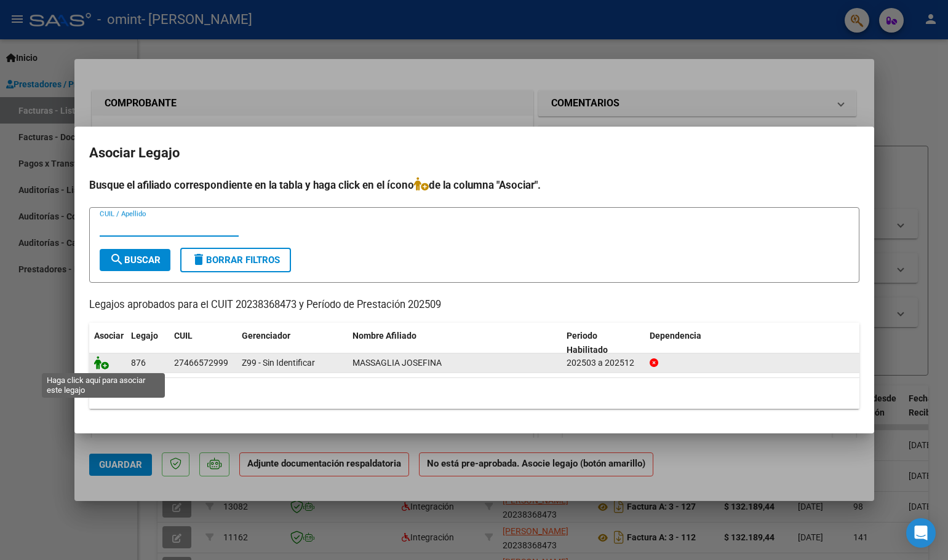  Describe the element at coordinates (108, 343) in the screenshot. I see `datatable-header-cell: Asociar` at that location.